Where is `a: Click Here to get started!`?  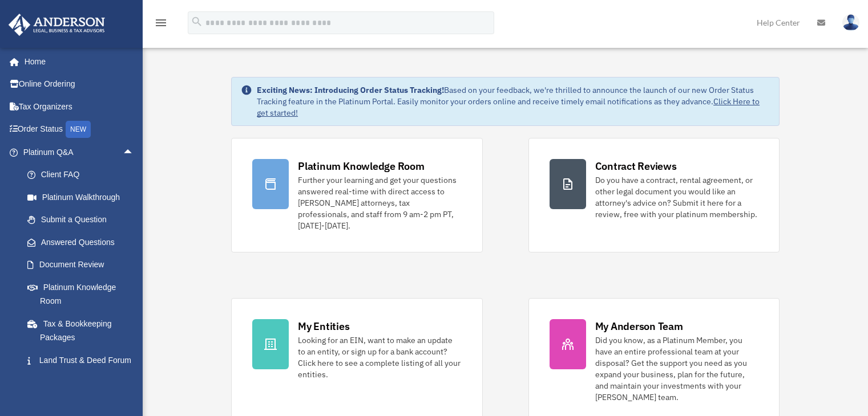 a: Click Here to get started! is located at coordinates (508, 107).